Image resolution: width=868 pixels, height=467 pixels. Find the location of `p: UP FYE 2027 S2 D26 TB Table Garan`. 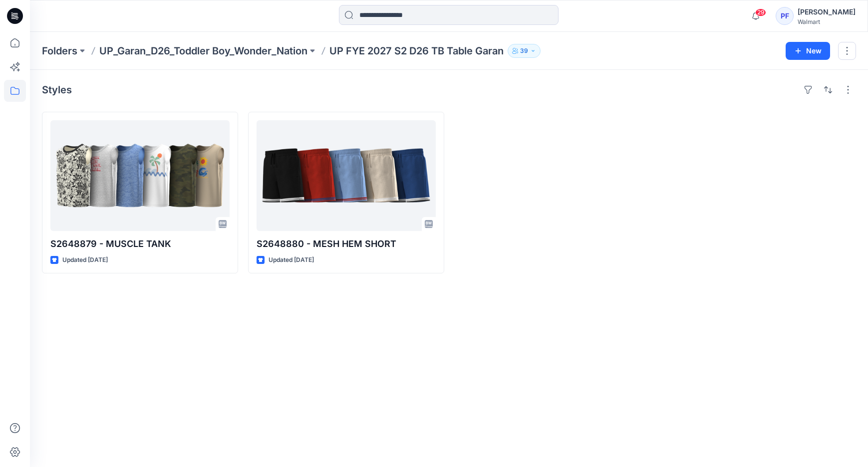

p: UP FYE 2027 S2 D26 TB Table Garan is located at coordinates (416, 51).